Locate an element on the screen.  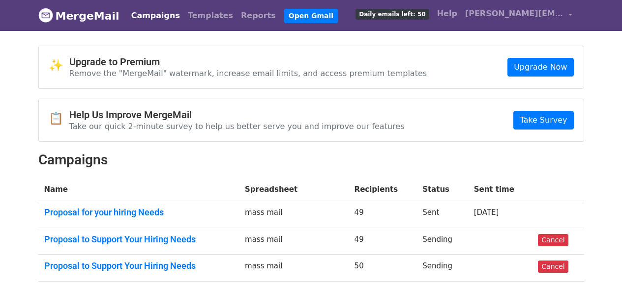
a: Help is located at coordinates (447, 14).